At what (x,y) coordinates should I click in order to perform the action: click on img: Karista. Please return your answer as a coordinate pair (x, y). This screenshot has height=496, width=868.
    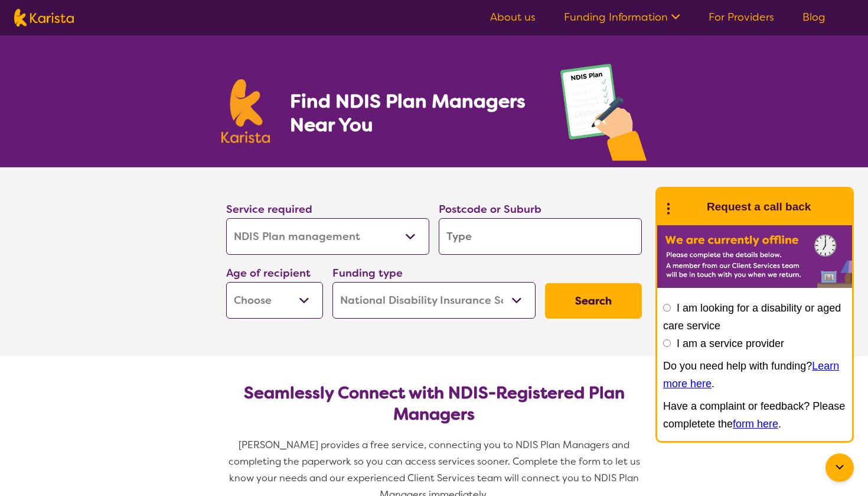
    Looking at the image, I should click on (688, 206).